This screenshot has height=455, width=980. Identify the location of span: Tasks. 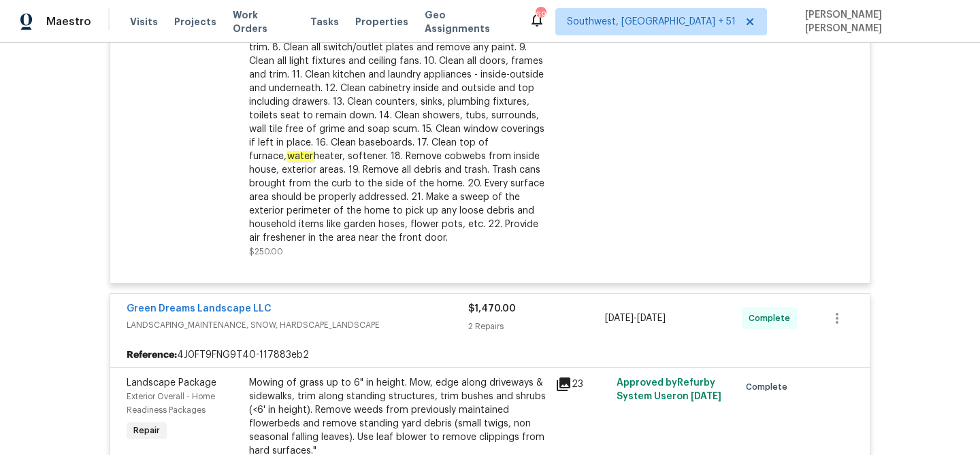
(325, 21).